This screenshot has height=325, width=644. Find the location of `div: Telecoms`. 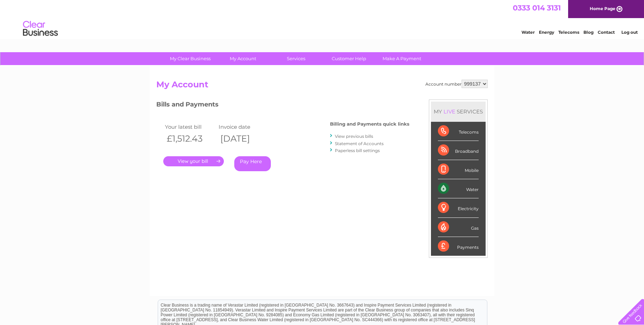

div: Telecoms is located at coordinates (457, 131).